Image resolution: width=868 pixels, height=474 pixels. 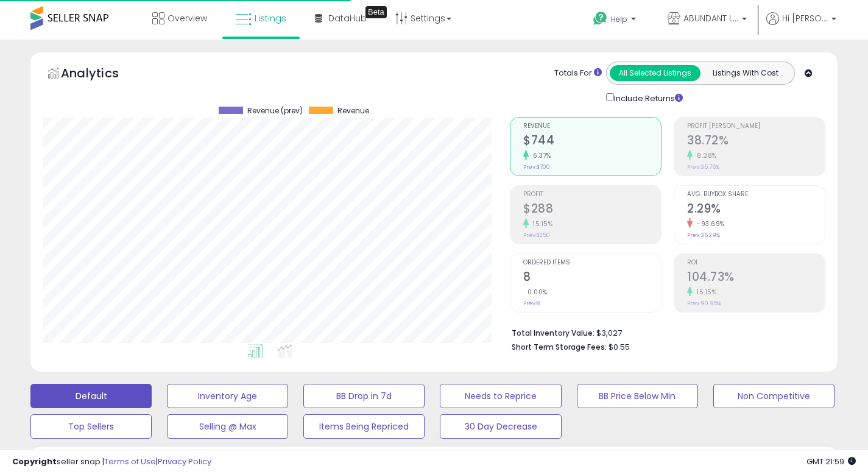 What do you see at coordinates (637, 397) in the screenshot?
I see `button: BB Price Below Min` at bounding box center [637, 397].